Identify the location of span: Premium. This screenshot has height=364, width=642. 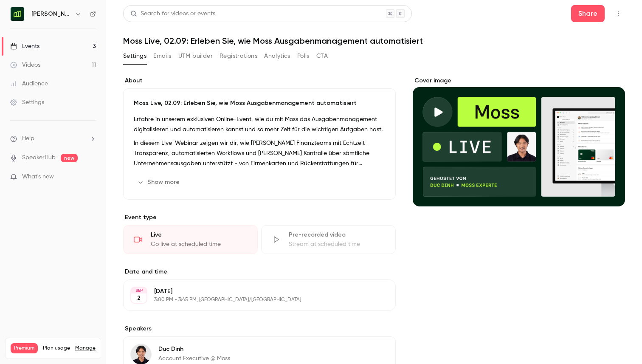
(24, 348).